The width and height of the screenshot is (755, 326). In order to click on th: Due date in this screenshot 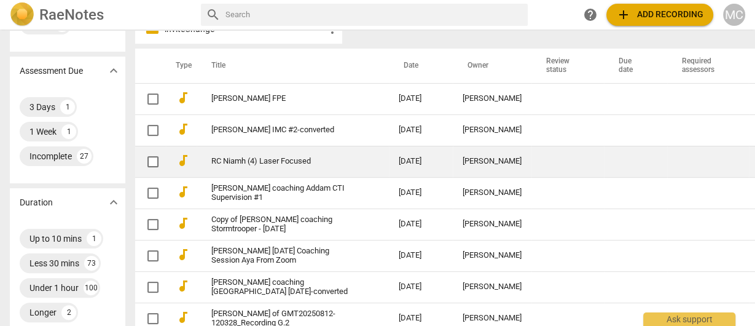, I will do `click(635, 66)`.